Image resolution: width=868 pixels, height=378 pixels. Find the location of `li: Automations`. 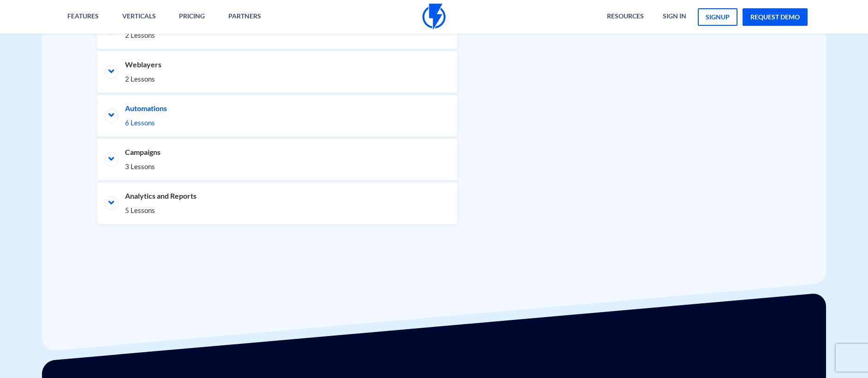

li: Automations is located at coordinates (277, 115).